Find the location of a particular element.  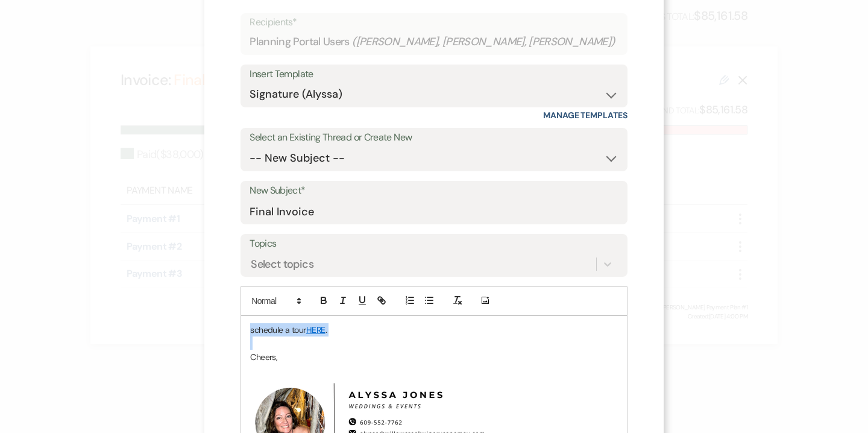

div: Select topics is located at coordinates (282, 263).